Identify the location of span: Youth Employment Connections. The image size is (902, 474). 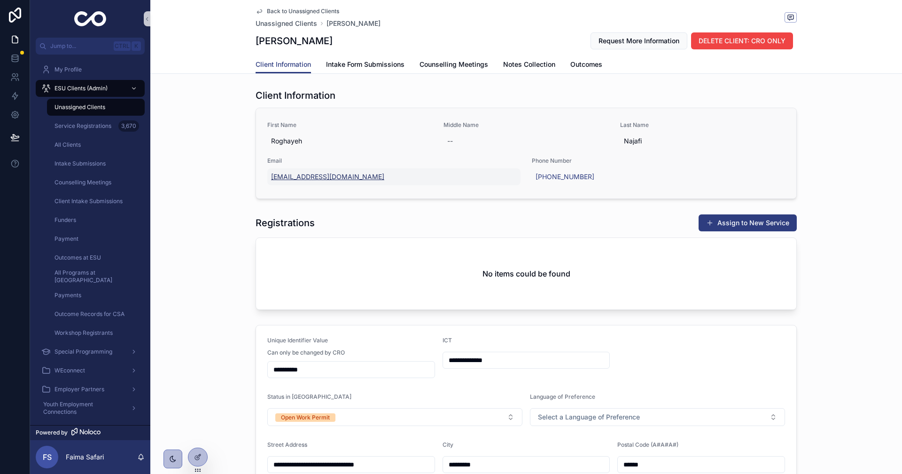
(83, 408).